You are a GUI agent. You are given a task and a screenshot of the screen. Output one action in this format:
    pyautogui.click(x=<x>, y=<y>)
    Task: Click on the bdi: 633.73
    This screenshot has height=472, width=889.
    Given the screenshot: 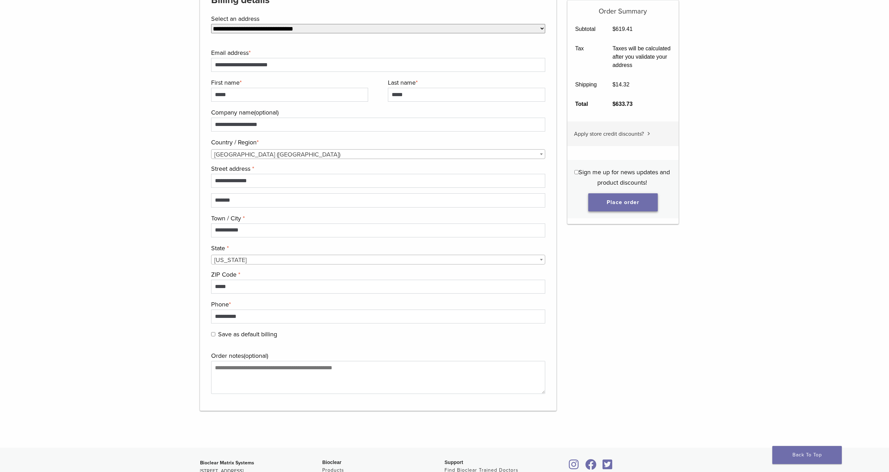 What is the action you would take?
    pyautogui.click(x=622, y=104)
    